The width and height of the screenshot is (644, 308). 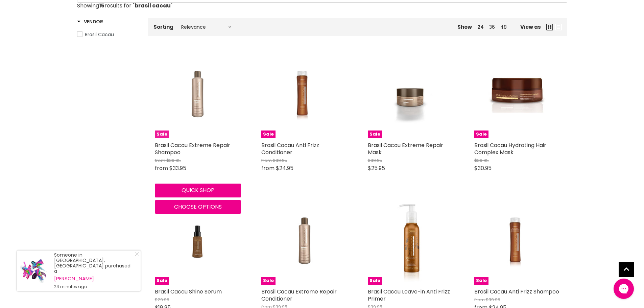 I want to click on span: $30.95, so click(x=482, y=168).